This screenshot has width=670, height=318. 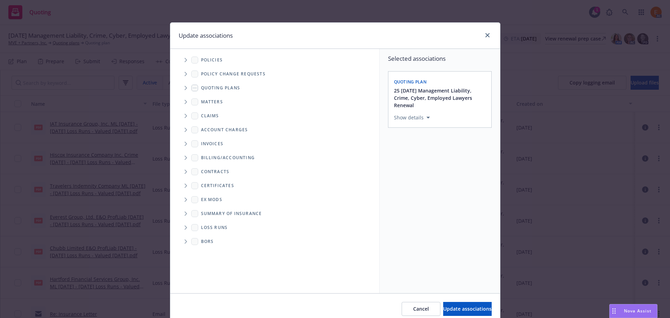 I want to click on button: Update associations, so click(x=467, y=309).